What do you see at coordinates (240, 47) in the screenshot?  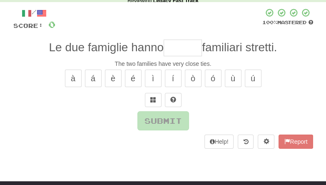 I see `span: familiari stretti.` at bounding box center [240, 47].